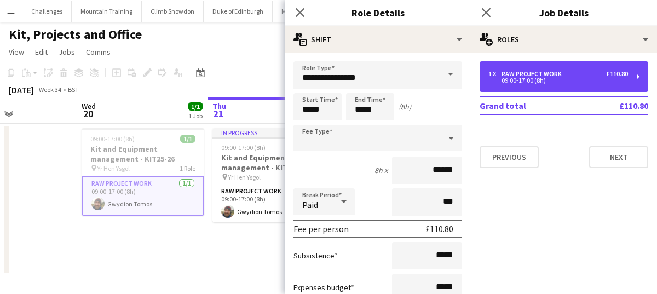 Image resolution: width=657 pixels, height=294 pixels. What do you see at coordinates (172, 11) in the screenshot?
I see `button: Climb Snowdon` at bounding box center [172, 11].